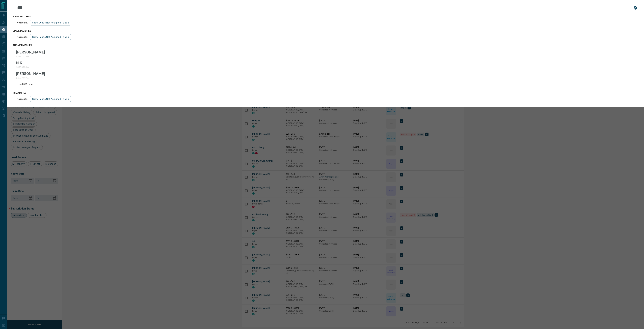 This screenshot has height=329, width=644. What do you see at coordinates (326, 93) in the screenshot?
I see `h3: id matches` at bounding box center [326, 93].